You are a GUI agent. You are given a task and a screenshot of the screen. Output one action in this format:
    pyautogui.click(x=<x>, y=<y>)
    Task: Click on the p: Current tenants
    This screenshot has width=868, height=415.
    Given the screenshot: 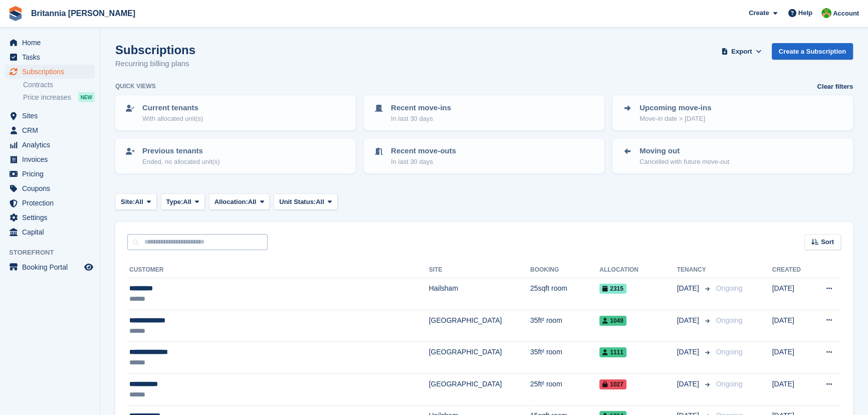 What is the action you would take?
    pyautogui.click(x=172, y=108)
    